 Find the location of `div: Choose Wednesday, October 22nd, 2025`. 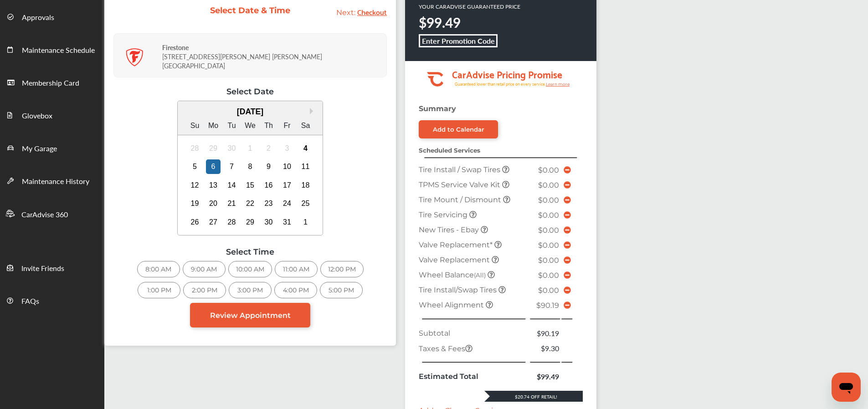

div: Choose Wednesday, October 22nd, 2025 is located at coordinates (250, 203).